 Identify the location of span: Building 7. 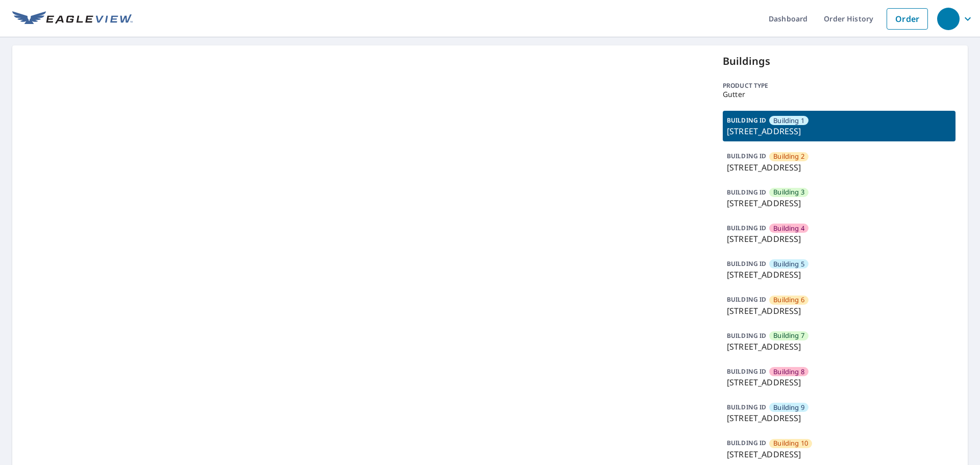
(788, 335).